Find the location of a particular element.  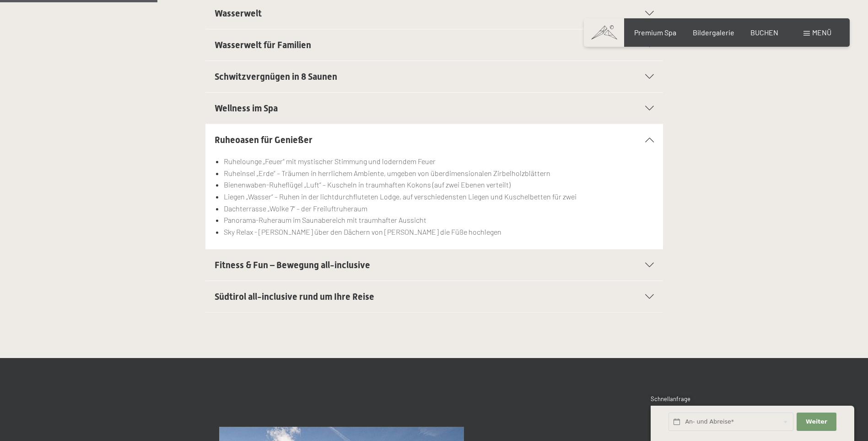

span: Schwitzvergnügen in 8 Saunen is located at coordinates (276, 77).